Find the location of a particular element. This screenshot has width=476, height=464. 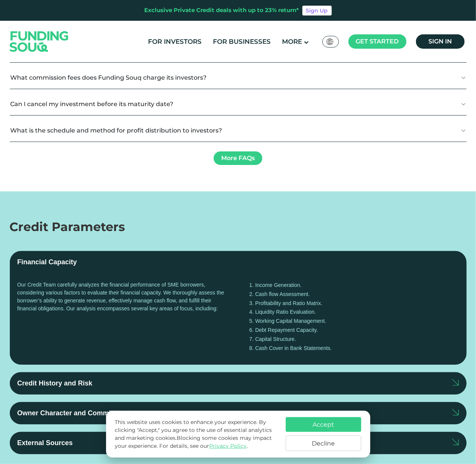

a: More FAQs is located at coordinates (238, 158).